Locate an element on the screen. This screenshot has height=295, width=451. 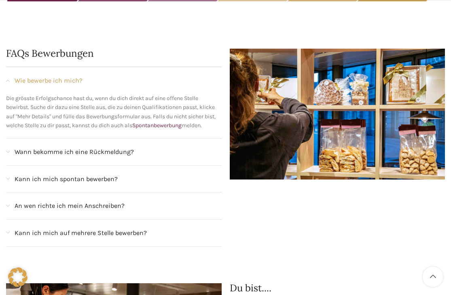
a: Spontanbewerbung is located at coordinates (157, 125).